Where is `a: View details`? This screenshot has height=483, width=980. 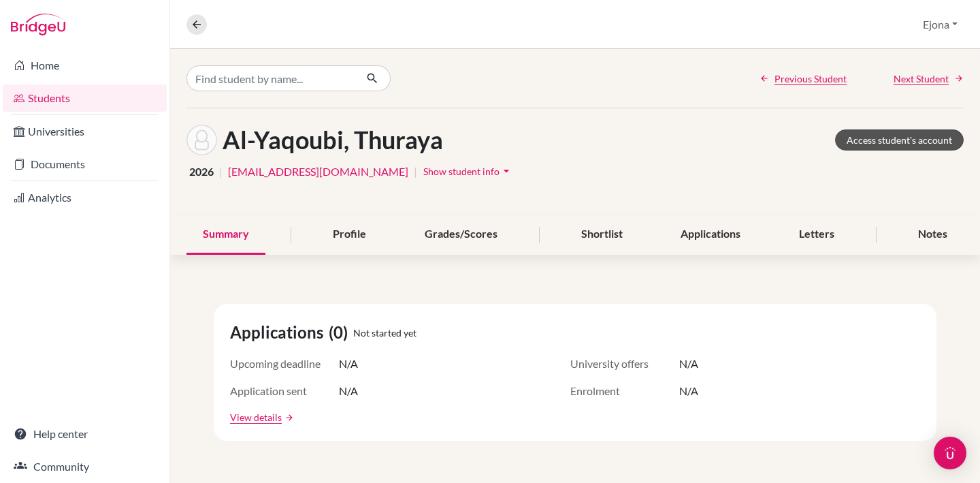
a: View details is located at coordinates (256, 417).